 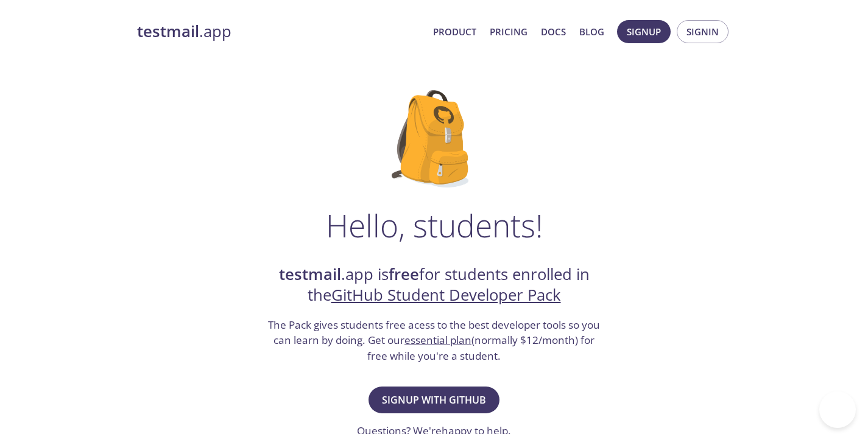 What do you see at coordinates (644, 32) in the screenshot?
I see `button: Signup` at bounding box center [644, 32].